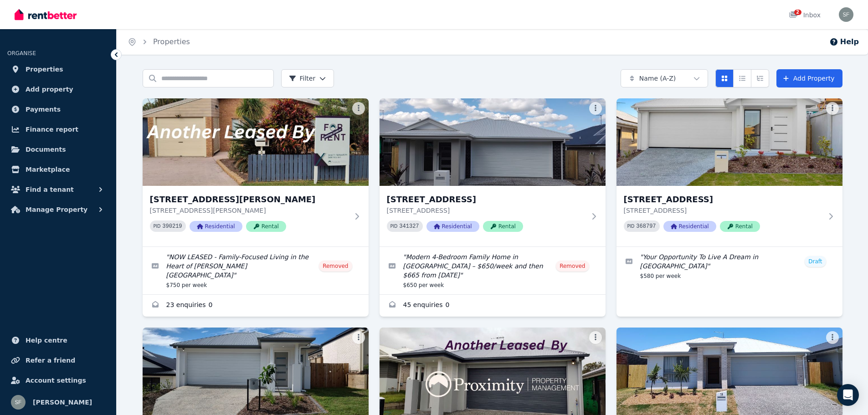 The height and width of the screenshot is (415, 868). Describe the element at coordinates (45, 149) in the screenshot. I see `span: Documents` at that location.